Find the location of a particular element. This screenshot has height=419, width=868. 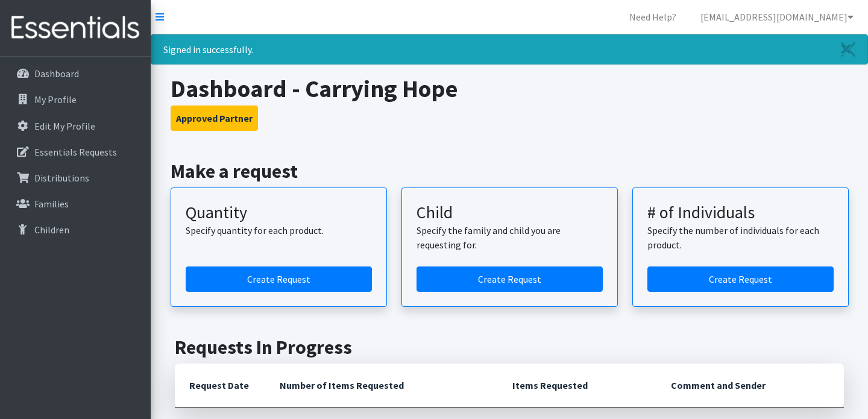

a: Distributions is located at coordinates (75, 178).